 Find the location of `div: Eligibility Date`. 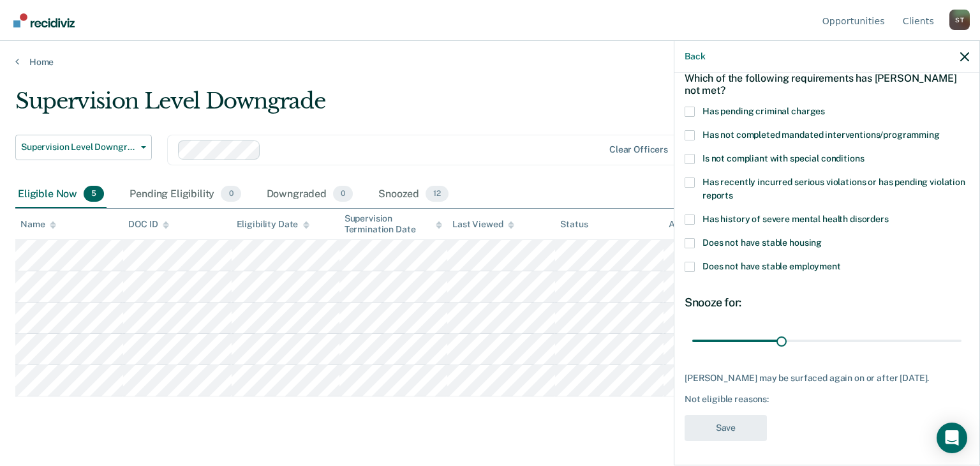

div: Eligibility Date is located at coordinates (273, 224).